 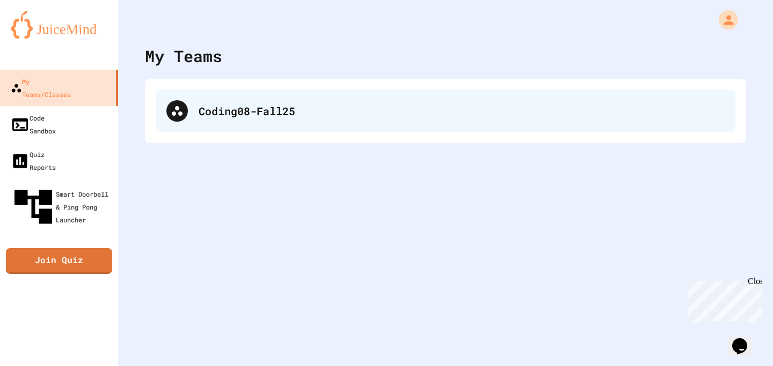 What do you see at coordinates (39, 36) in the screenshot?
I see `div: Chat with us now!Close` at bounding box center [39, 36].